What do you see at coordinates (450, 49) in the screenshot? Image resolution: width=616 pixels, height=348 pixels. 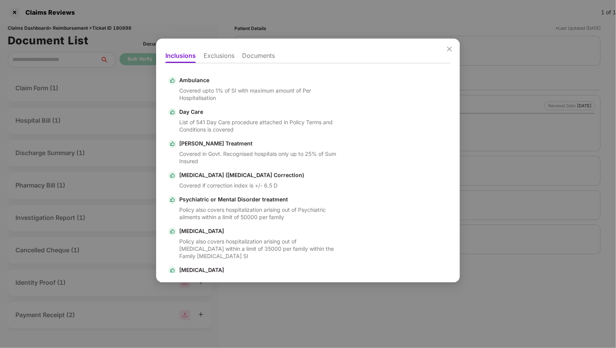 I see `span: close` at bounding box center [450, 49].